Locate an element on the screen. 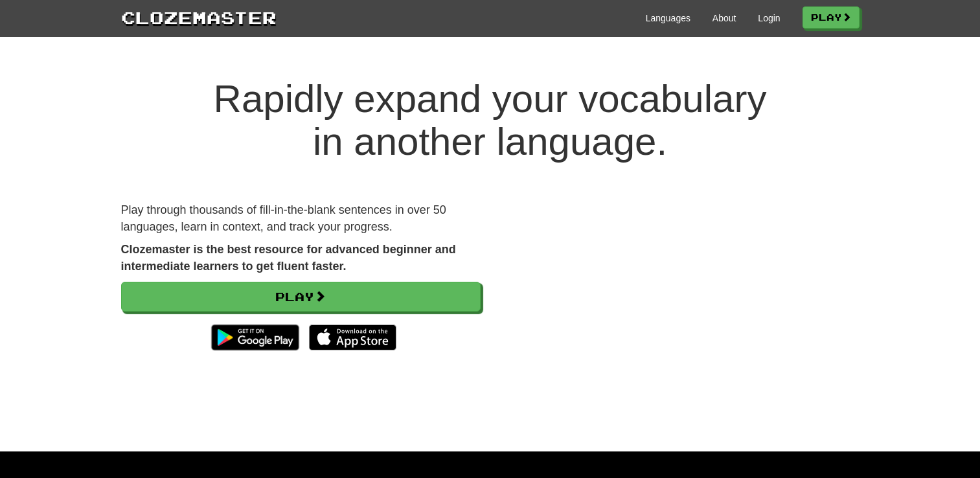  a: About is located at coordinates (724, 18).